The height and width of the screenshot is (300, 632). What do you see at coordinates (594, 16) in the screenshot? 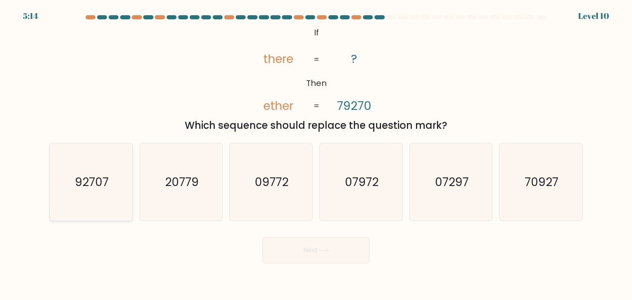
I see `div: Level 10` at bounding box center [594, 16].